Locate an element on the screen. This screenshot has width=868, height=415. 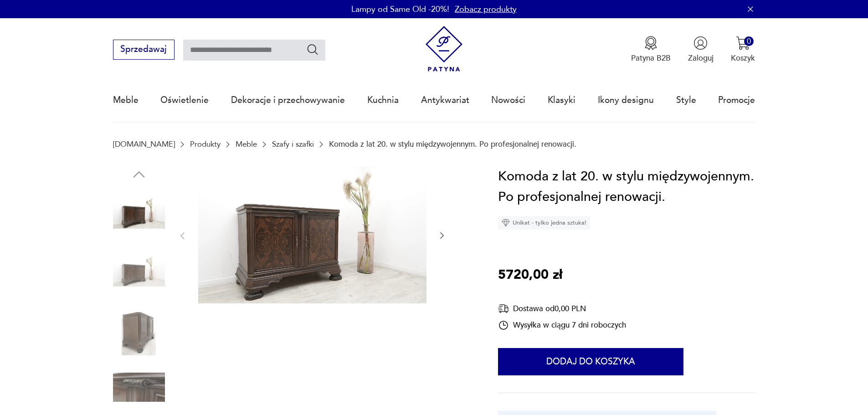
h1: Komoda z lat 20. w stylu międzywojennym. Po profesjonalnej renowacji. is located at coordinates (626, 187).